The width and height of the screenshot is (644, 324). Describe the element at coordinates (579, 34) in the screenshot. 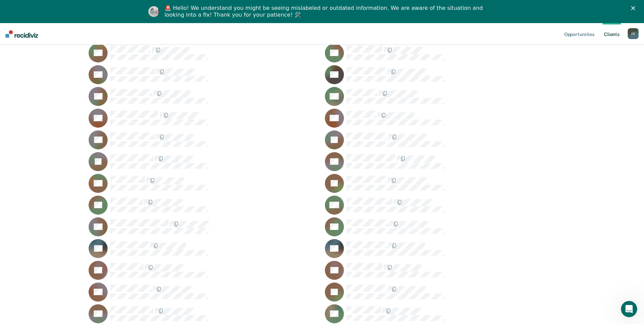

I see `a: Opportunities` at that location.